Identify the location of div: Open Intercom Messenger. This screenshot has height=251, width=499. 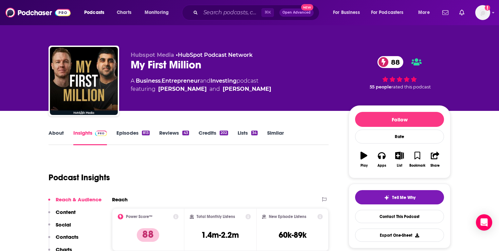
(485, 222).